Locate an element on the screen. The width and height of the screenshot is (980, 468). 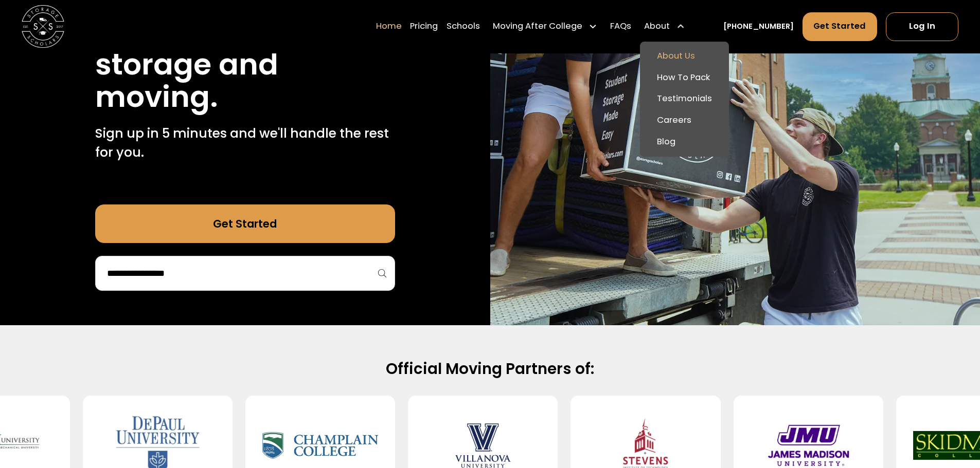
a: How To Pack is located at coordinates (684, 78).